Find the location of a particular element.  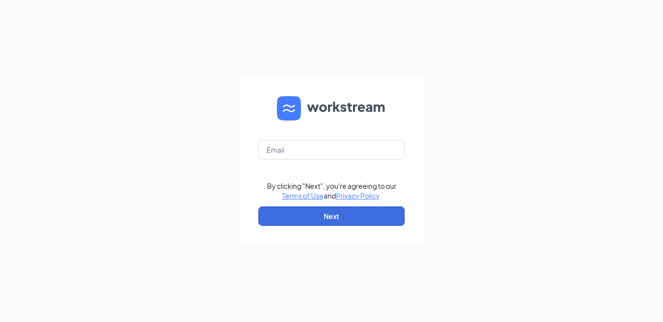

img: WS logo and Workstream text is located at coordinates (332, 108).